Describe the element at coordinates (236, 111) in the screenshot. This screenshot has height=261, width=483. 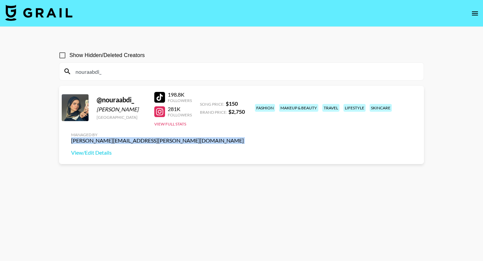
I see `strong: $ 2,750` at that location.